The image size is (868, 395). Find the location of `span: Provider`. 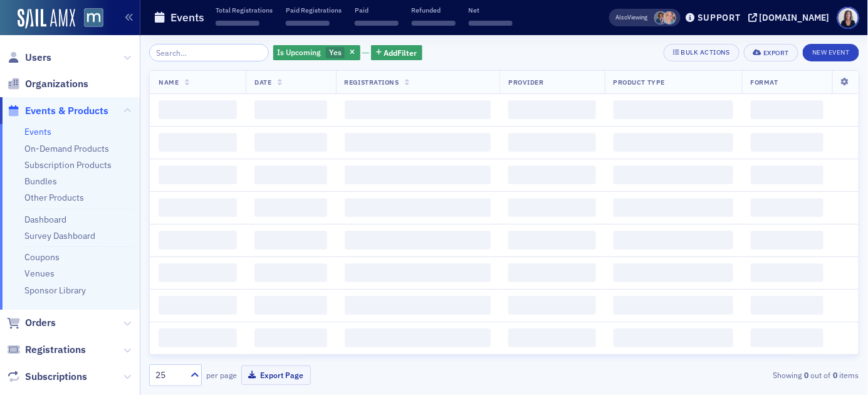

span: Provider is located at coordinates (526, 82).